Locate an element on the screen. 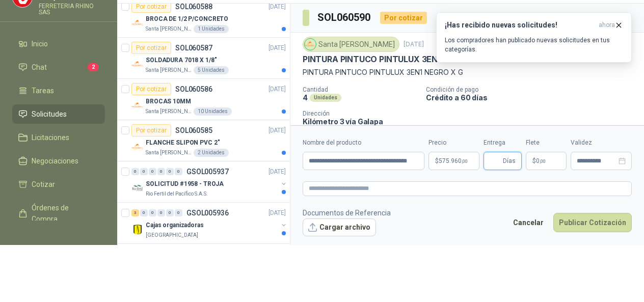 This screenshot has width=644, height=302. span: Licitaciones is located at coordinates (51, 138).